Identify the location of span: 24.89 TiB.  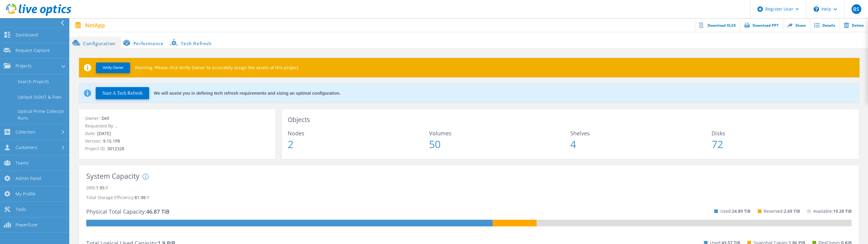
(741, 211).